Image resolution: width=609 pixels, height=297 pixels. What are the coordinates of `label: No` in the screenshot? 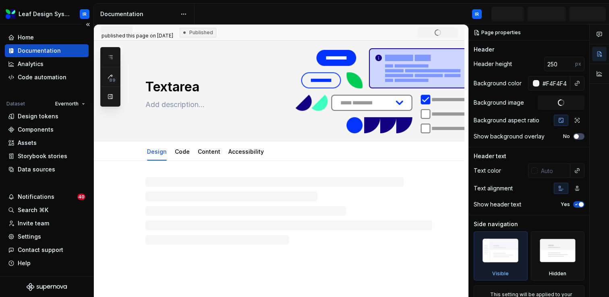 It's located at (566, 137).